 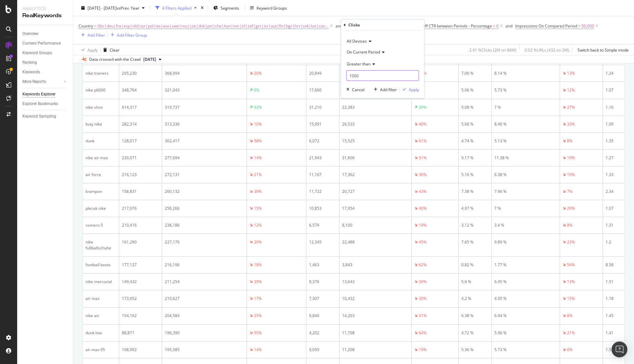 I want to click on div: 5.16 %, so click(x=474, y=175).